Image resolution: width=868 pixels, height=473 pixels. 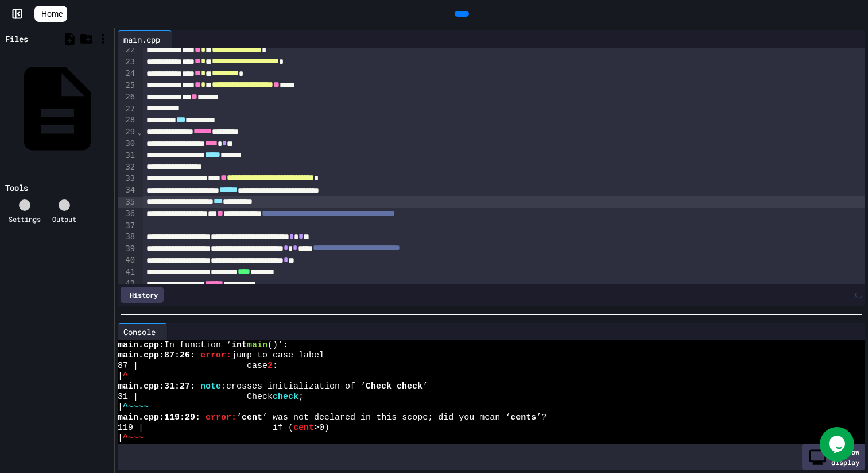 I want to click on div: 34, so click(x=127, y=190).